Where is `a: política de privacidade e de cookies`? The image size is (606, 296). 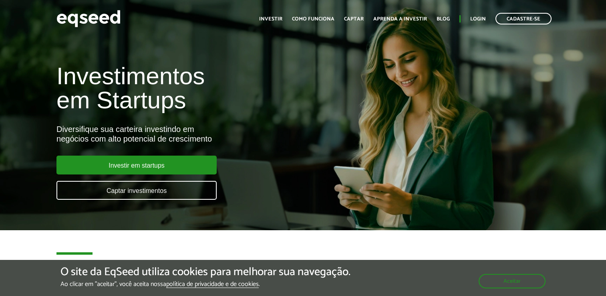
a: política de privacidade e de cookies is located at coordinates (212, 284).